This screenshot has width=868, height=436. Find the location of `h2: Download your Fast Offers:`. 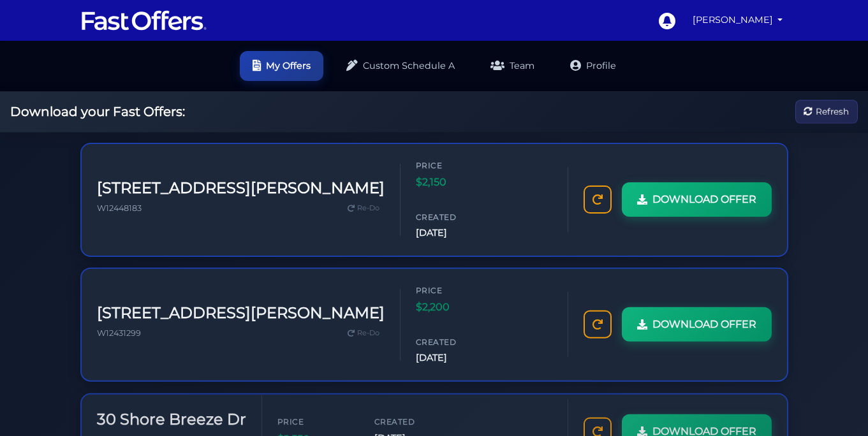

h2: Download your Fast Offers: is located at coordinates (97, 112).